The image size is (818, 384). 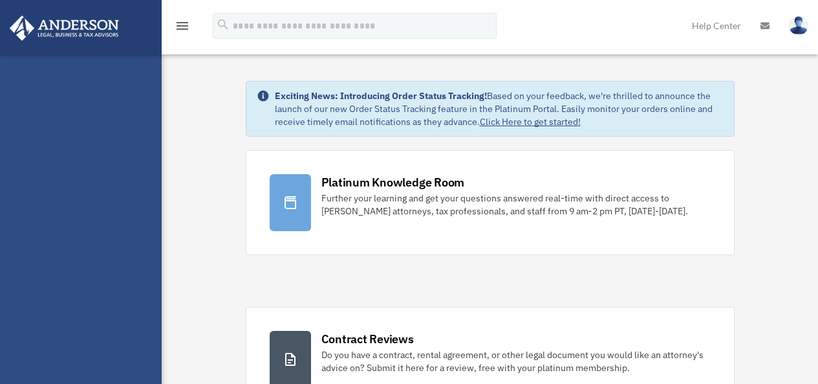 I want to click on a: Platinum Knowledge Room Further your learning and get your questions answered real-time with dire..., so click(x=490, y=202).